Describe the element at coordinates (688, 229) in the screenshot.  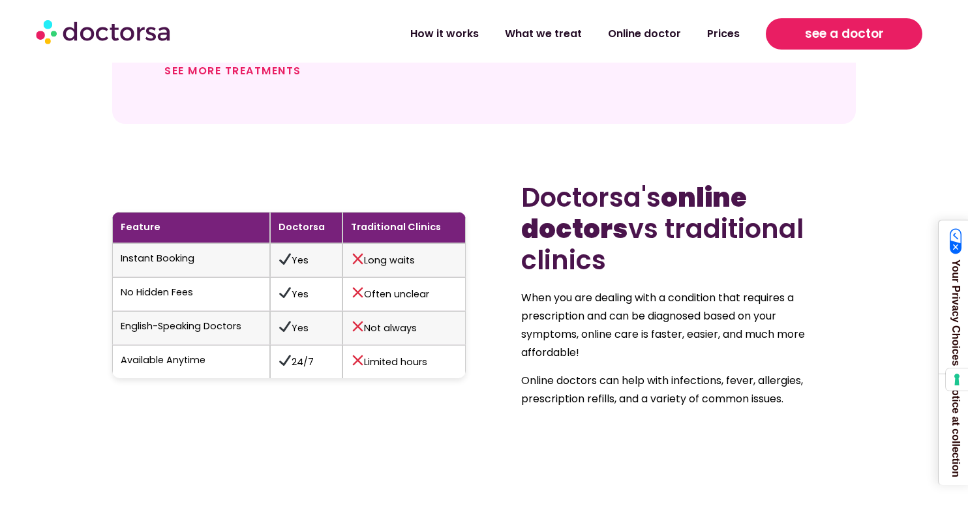
I see `h2: Doctorsa's vs traditional clinics` at that location.